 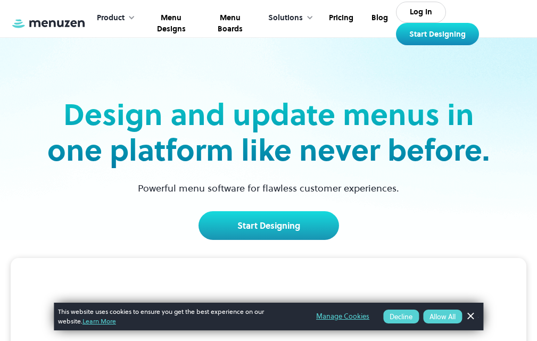 What do you see at coordinates (421, 12) in the screenshot?
I see `a: Log In` at bounding box center [421, 12].